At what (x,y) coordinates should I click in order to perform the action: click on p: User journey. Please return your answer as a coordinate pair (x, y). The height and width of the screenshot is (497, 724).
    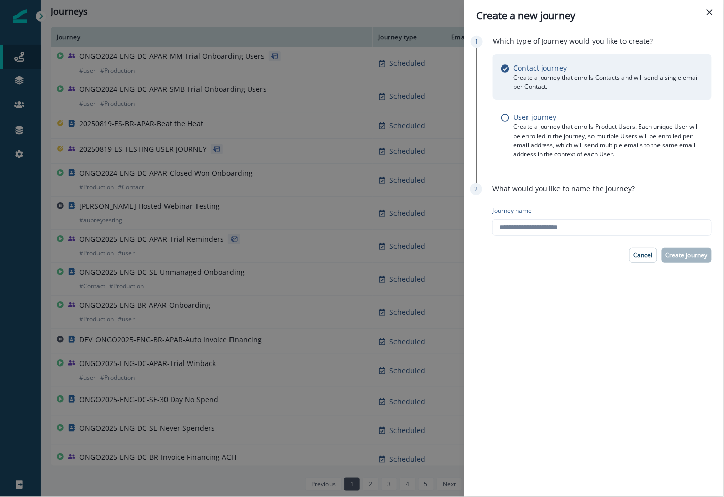
    Looking at the image, I should click on (535, 117).